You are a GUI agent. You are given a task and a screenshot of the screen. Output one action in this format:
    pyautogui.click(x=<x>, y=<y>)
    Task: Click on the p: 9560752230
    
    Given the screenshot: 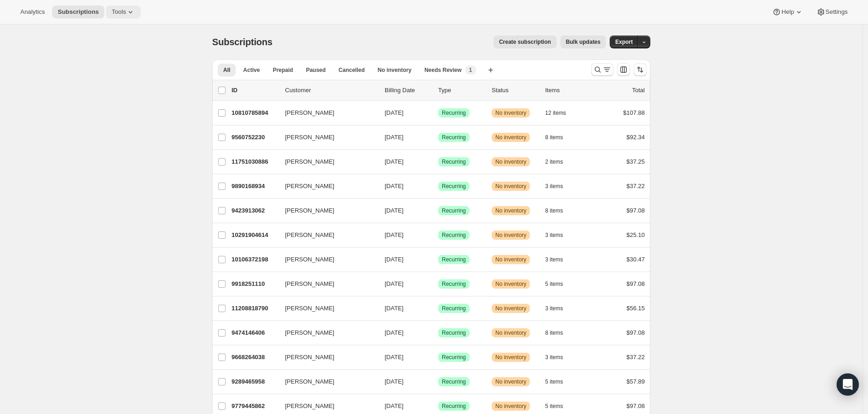 What is the action you would take?
    pyautogui.click(x=255, y=138)
    